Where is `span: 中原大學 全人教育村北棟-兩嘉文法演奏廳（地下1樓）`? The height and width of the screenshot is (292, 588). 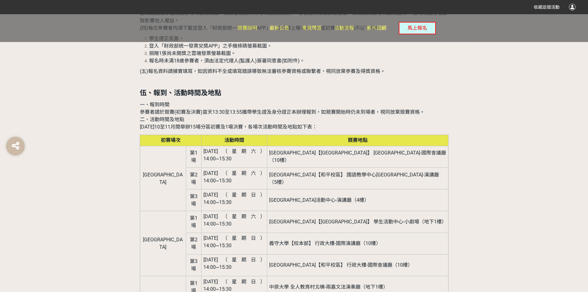
span: 中原大學 全人教育村北棟-兩嘉文法演奏廳（地下1樓） is located at coordinates (329, 287).